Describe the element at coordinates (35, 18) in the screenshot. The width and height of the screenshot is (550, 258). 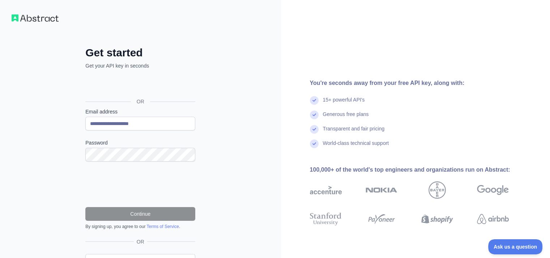
I see `img: Workflow` at that location.